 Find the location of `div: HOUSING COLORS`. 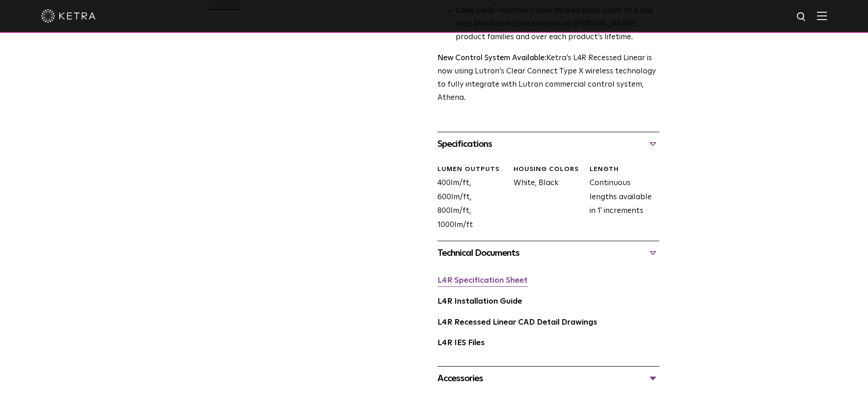

div: HOUSING COLORS is located at coordinates (548, 170).